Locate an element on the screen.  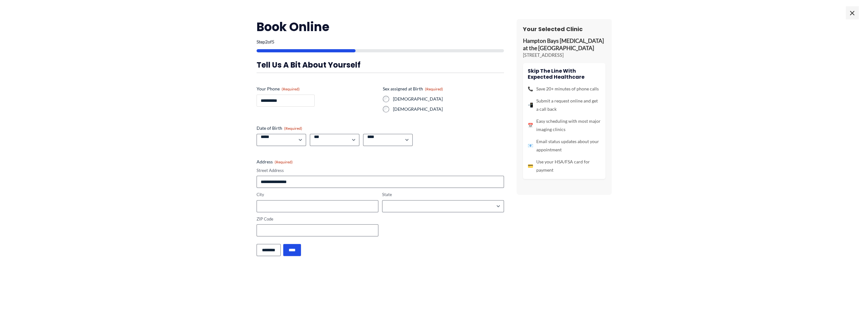
span: 5 is located at coordinates (274, 41).